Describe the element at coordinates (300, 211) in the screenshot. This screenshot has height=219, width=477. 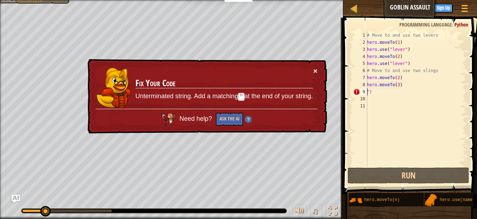
I see `button: Adjust volume` at that location.